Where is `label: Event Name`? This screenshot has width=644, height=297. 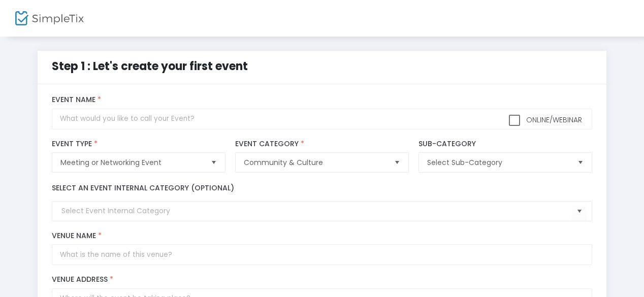 label: Event Name is located at coordinates (321, 100).